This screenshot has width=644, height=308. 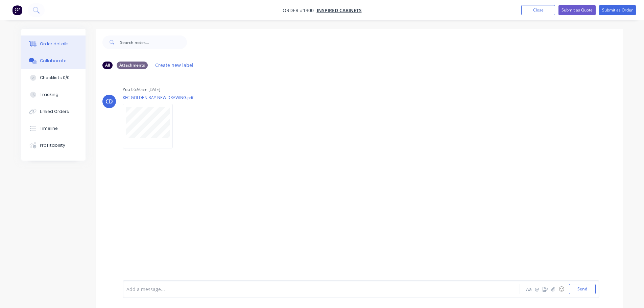 What do you see at coordinates (54, 44) in the screenshot?
I see `button: Order details` at bounding box center [54, 44].